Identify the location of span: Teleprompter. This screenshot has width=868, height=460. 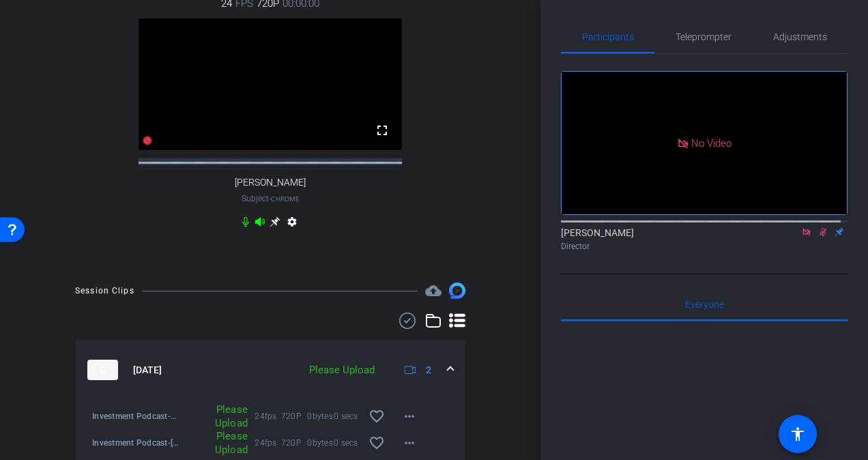
(704, 37).